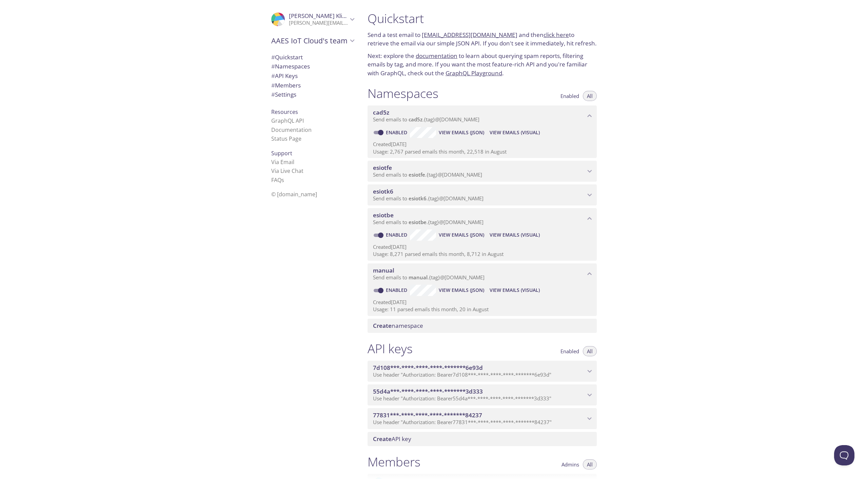 The height and width of the screenshot is (479, 868). Describe the element at coordinates (312, 57) in the screenshot. I see `div: Quickstart` at that location.